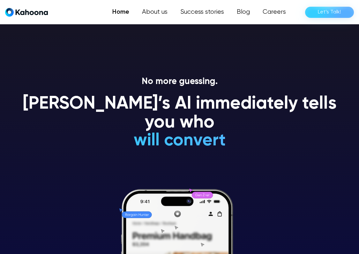 The image size is (359, 254). I want to click on a: Careers, so click(274, 12).